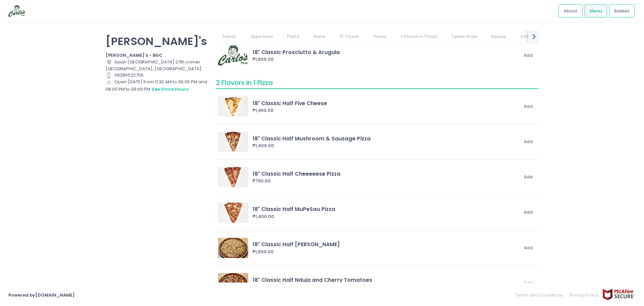 This screenshot has width=644, height=306. Describe the element at coordinates (596, 11) in the screenshot. I see `a: Menu` at that location.